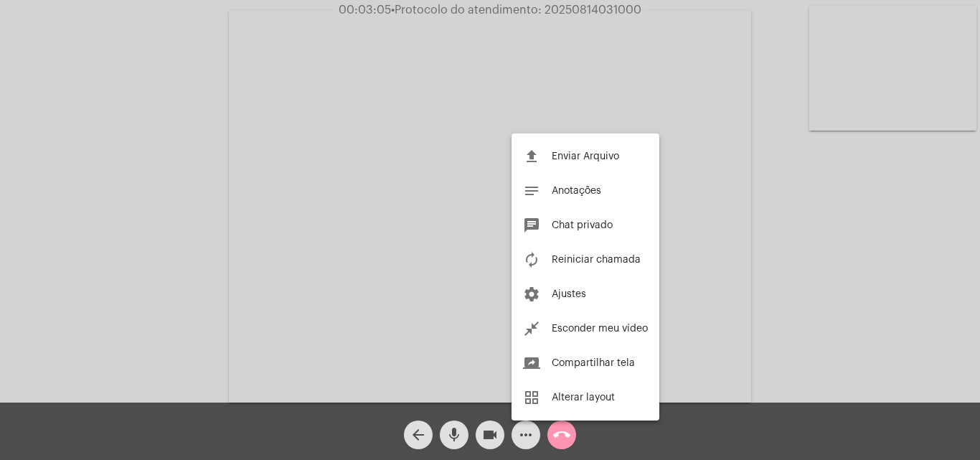 This screenshot has height=460, width=980. Describe the element at coordinates (532, 363) in the screenshot. I see `mat-icon: screen_share` at that location.